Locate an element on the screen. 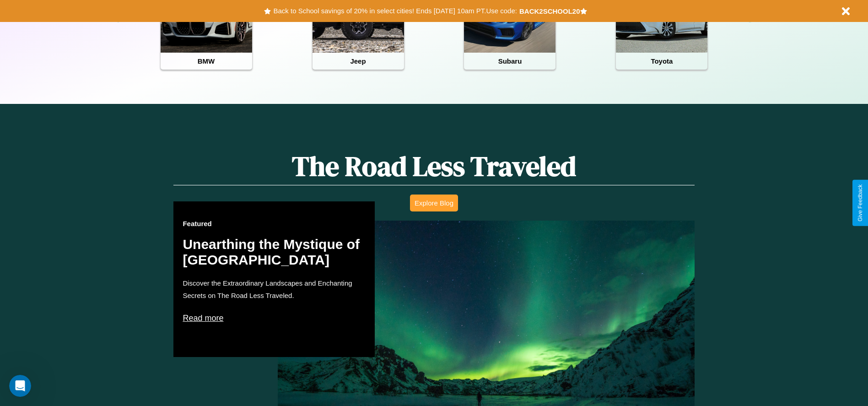 This screenshot has width=868, height=406. div: Give Feedback is located at coordinates (860, 203).